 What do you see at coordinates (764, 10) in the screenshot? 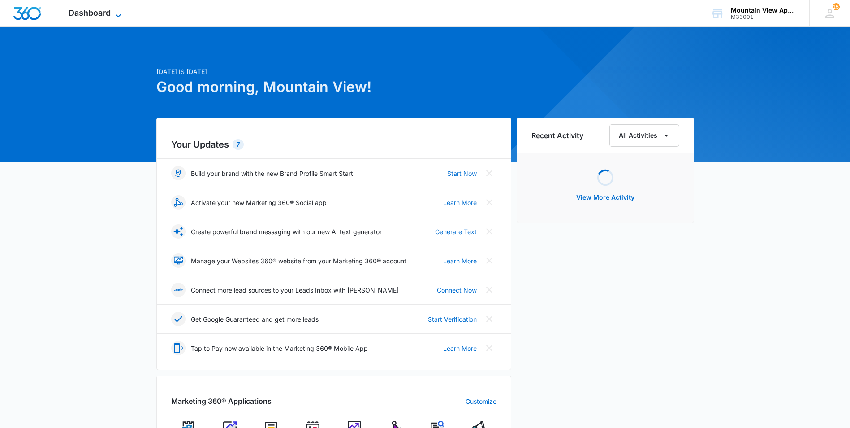
I see `div: account name` at bounding box center [764, 10].